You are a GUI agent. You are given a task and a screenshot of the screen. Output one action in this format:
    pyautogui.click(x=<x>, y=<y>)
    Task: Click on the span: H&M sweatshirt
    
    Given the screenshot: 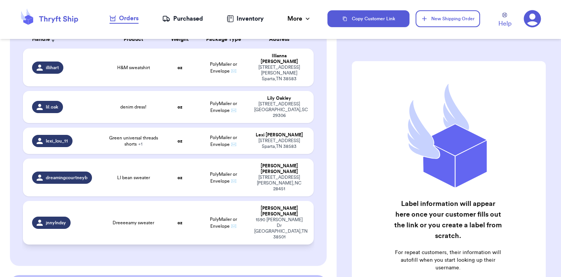 What is the action you would take?
    pyautogui.click(x=134, y=68)
    